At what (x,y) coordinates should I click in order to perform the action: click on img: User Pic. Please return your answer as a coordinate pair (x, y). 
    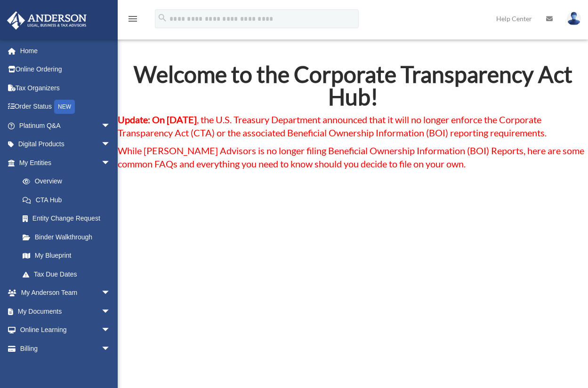
    Looking at the image, I should click on (574, 18).